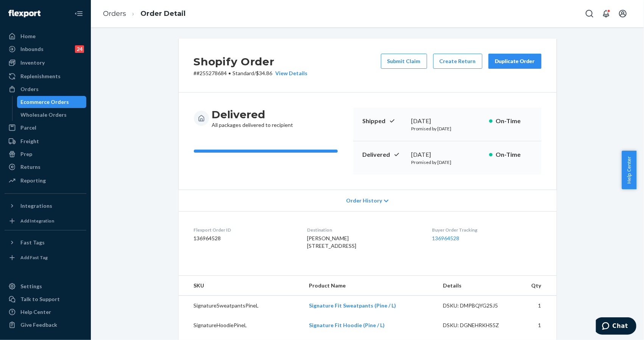  What do you see at coordinates (79, 49) in the screenshot?
I see `div: 24` at bounding box center [79, 49].